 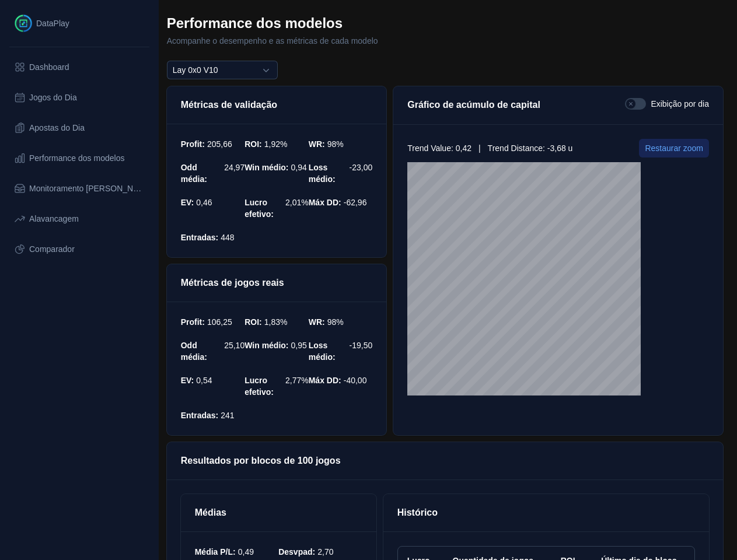 What do you see at coordinates (531, 148) in the screenshot?
I see `p: Trend Distance: -3,68 u` at bounding box center [531, 148].